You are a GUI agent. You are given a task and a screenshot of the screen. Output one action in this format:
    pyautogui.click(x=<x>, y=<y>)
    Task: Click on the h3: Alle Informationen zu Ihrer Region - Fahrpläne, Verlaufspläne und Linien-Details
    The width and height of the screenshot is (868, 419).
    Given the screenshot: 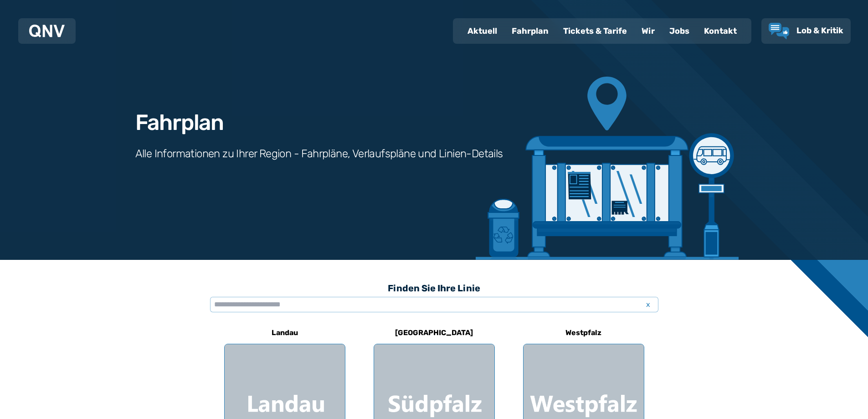 What is the action you would take?
    pyautogui.click(x=319, y=153)
    